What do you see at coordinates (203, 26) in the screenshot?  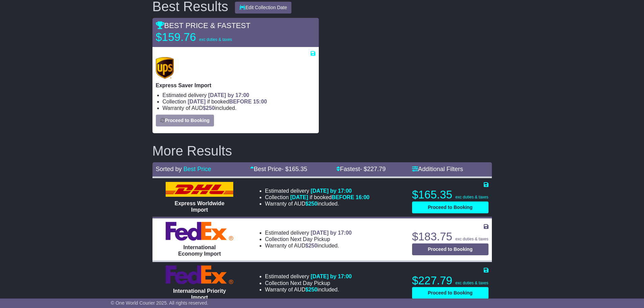 I see `span: BEST PRICE & FASTEST` at bounding box center [203, 26].